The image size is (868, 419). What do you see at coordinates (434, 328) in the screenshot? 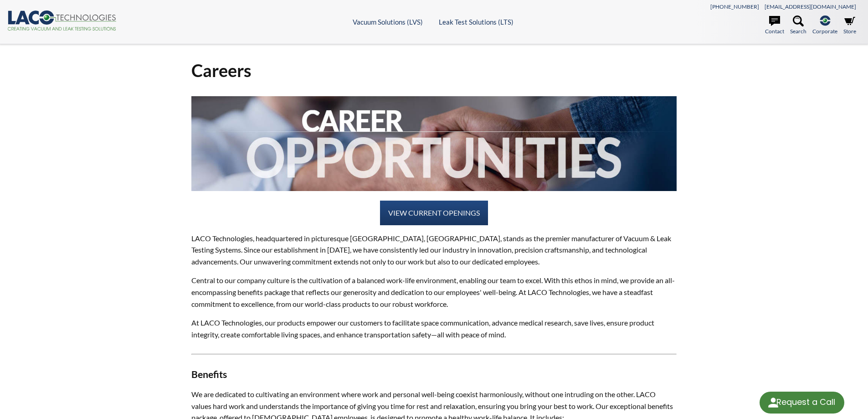
I see `p: At LACO Technologies, our products empower our customers to facilitate space communication, advan...` at bounding box center [434, 328].